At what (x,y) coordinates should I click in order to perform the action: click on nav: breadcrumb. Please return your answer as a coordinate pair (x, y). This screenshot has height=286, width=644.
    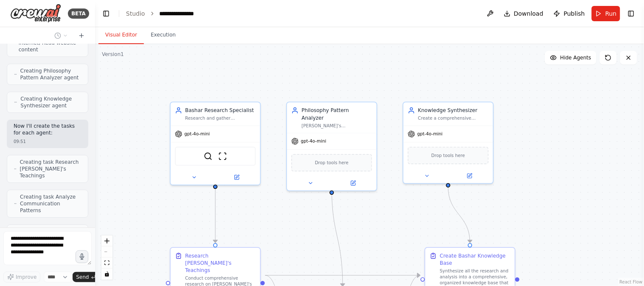
    Looking at the image, I should click on (164, 14).